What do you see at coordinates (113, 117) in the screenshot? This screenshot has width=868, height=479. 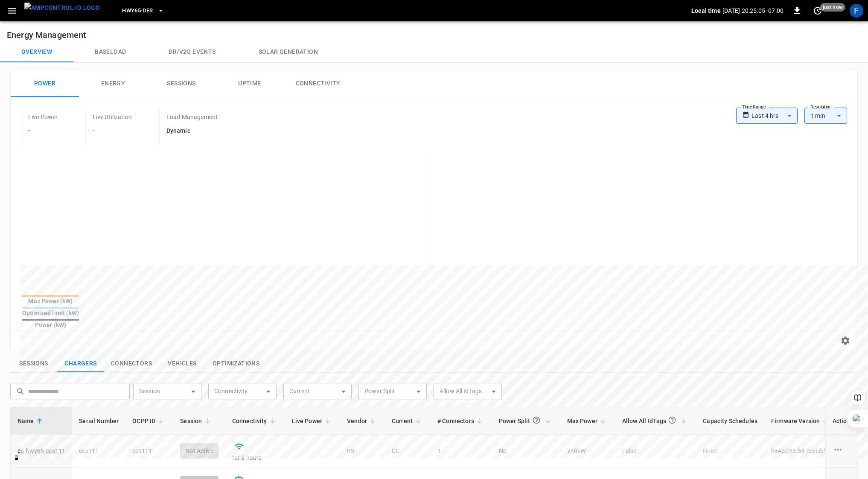 I see `p: Live Utilization` at bounding box center [113, 117].